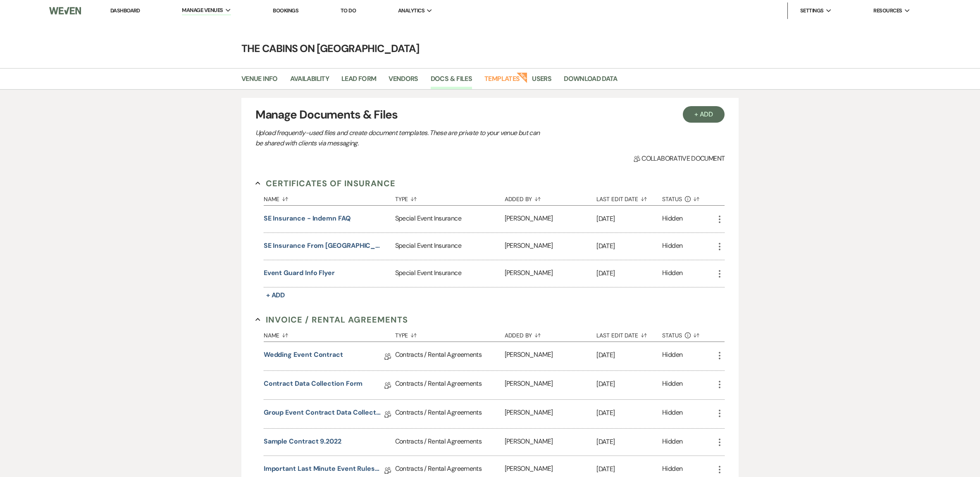 Image resolution: width=980 pixels, height=477 pixels. Describe the element at coordinates (490, 115) in the screenshot. I see `h3: Manage Documents & Files` at that location.